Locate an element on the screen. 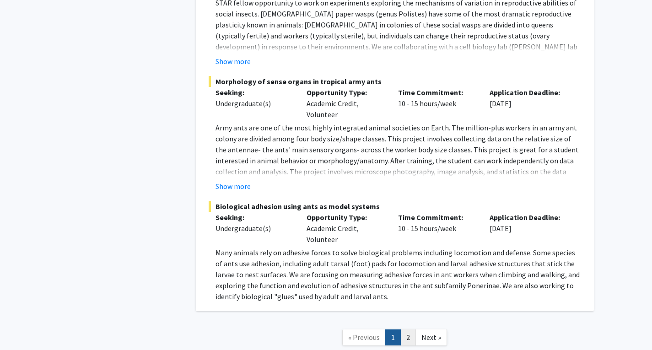 The height and width of the screenshot is (350, 652). a: 2 is located at coordinates (408, 337).